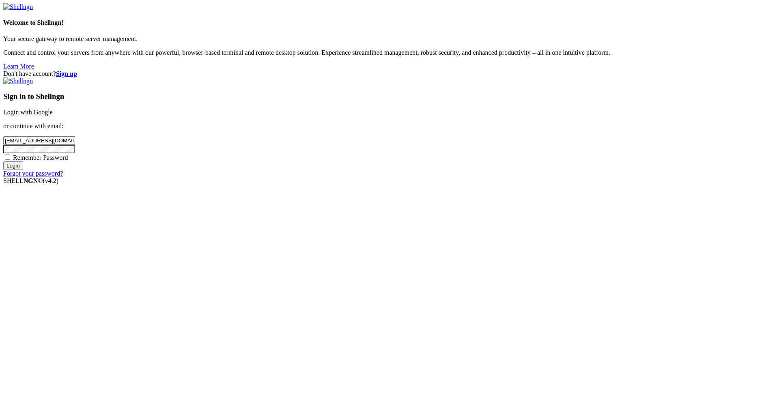  Describe the element at coordinates (390, 97) in the screenshot. I see `h3: Sign in to Shellngn` at that location.